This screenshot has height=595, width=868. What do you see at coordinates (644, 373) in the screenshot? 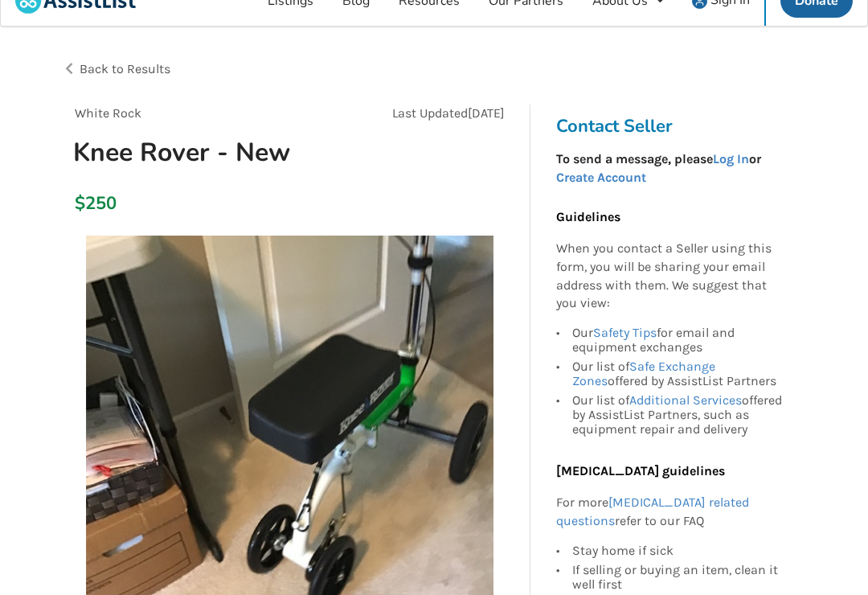
I see `a: Safe Exchange Zones` at bounding box center [644, 373].